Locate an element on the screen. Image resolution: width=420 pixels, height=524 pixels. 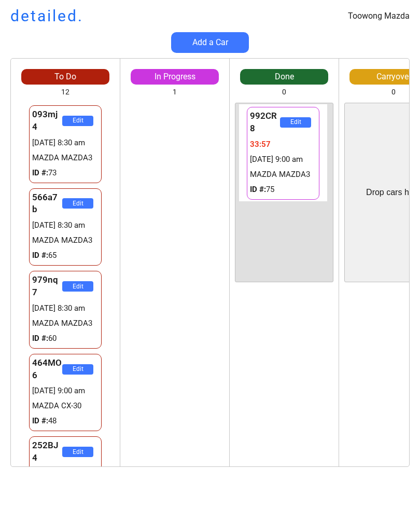
div: In Progress is located at coordinates (175, 77).